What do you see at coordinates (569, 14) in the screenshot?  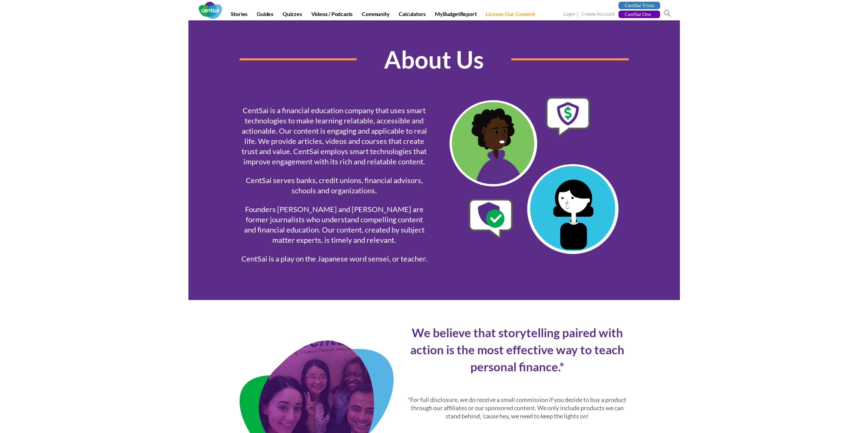 I see `a: Login` at bounding box center [569, 14].